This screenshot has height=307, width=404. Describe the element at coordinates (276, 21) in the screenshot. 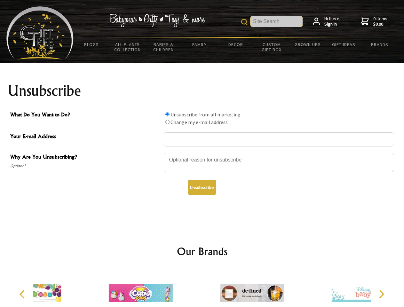

I see `input: Site Search` at that location.